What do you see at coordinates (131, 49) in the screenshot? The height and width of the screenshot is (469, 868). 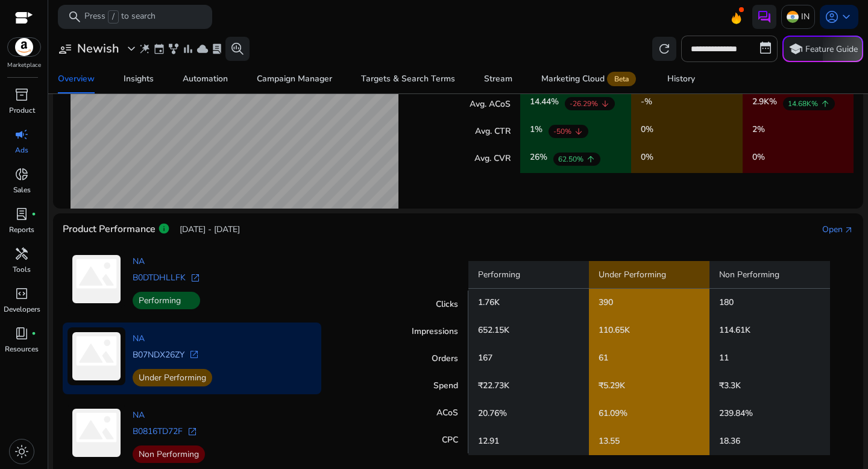 I see `span: expand_more` at bounding box center [131, 49].